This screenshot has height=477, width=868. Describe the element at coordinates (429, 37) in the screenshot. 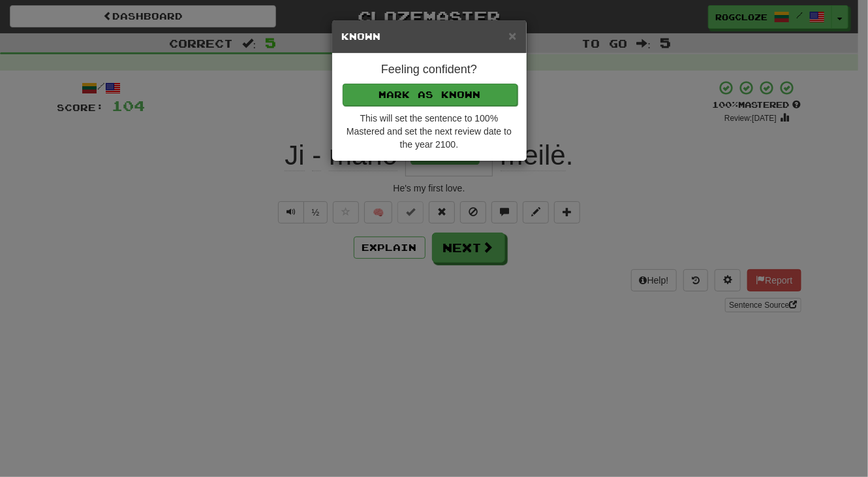

I see `h5: Known` at that location.